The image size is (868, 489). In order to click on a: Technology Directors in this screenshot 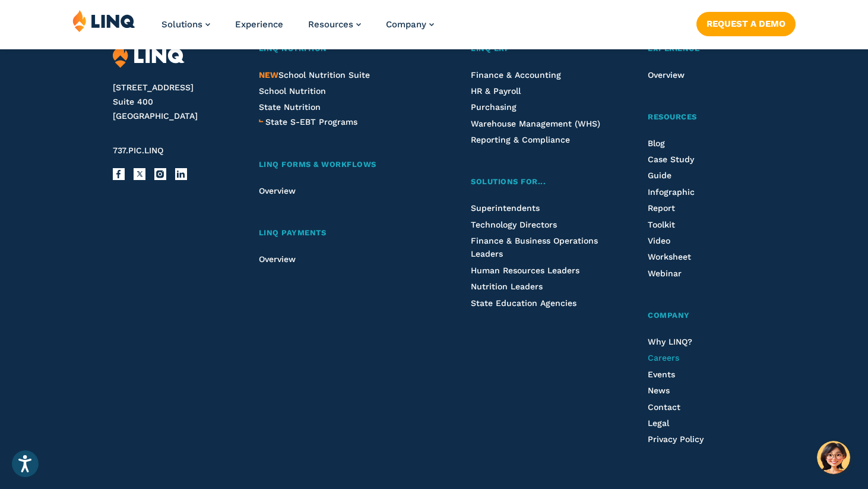, I will do `click(513, 224)`.